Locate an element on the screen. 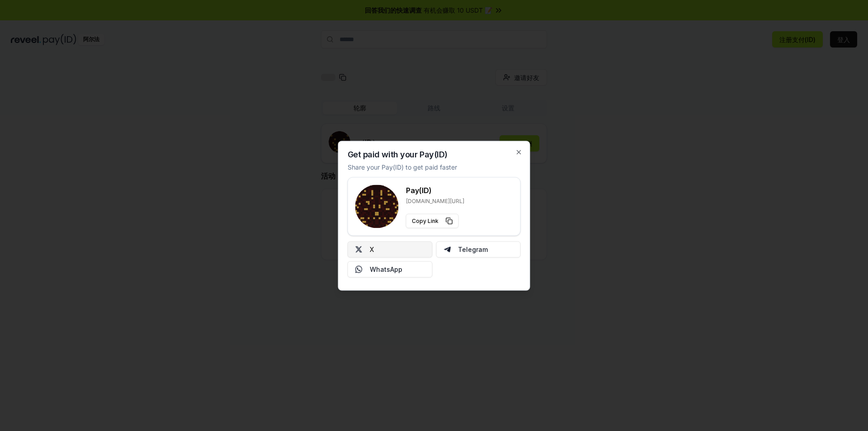 This screenshot has width=868, height=431. img: Telegram is located at coordinates (447, 249).